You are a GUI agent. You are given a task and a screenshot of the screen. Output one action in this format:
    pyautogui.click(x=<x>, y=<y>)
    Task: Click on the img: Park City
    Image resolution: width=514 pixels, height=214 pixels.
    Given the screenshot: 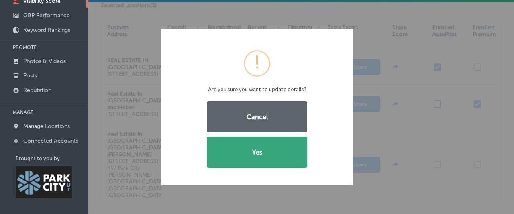 What is the action you would take?
    pyautogui.click(x=44, y=182)
    